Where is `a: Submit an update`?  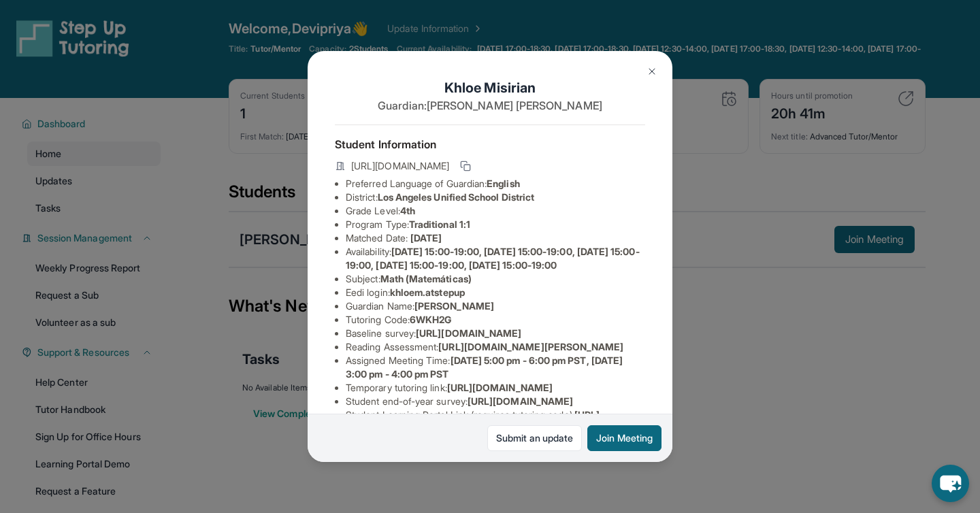 a: Submit an update is located at coordinates (534, 438).